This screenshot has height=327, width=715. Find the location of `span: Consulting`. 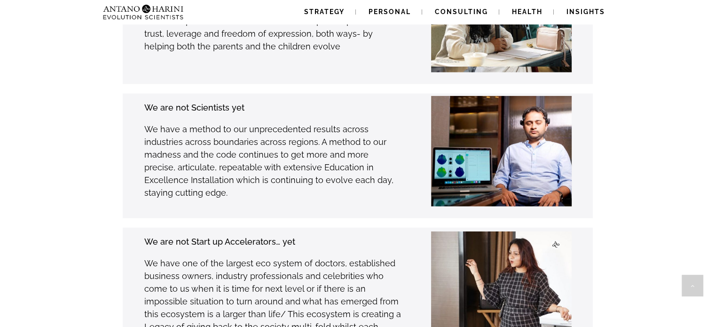

span: Consulting is located at coordinates (461, 12).